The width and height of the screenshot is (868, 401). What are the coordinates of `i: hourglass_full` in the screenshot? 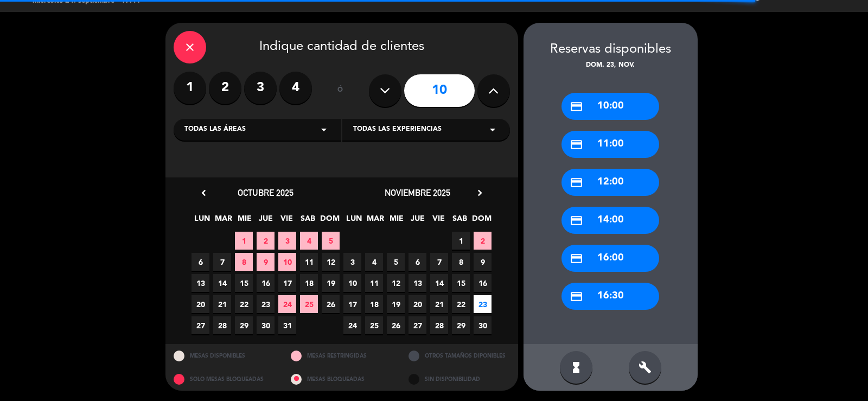 It's located at (576, 367).